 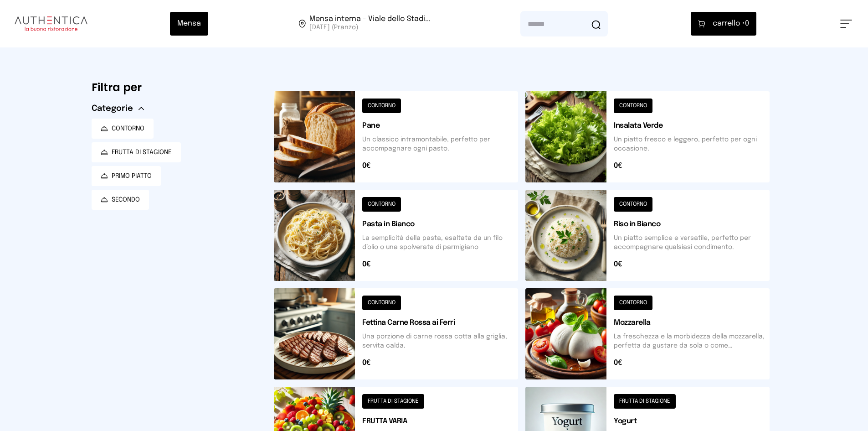 I want to click on img: logo.8f33a47.png, so click(x=51, y=24).